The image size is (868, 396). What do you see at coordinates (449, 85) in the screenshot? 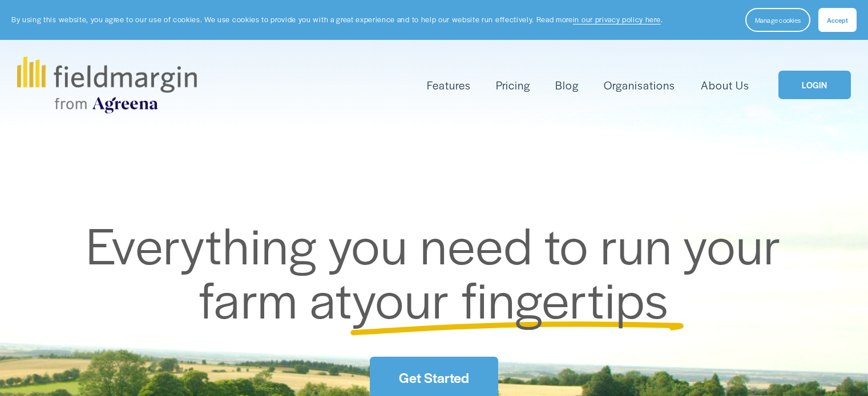
I see `a: folder dropdown` at bounding box center [449, 85].